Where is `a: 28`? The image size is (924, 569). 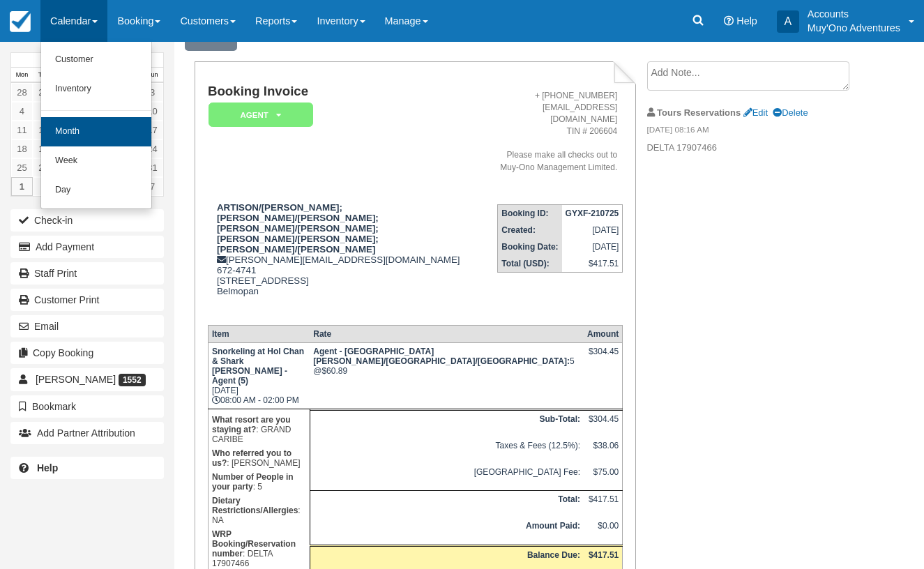
a: 28 is located at coordinates (21, 92).